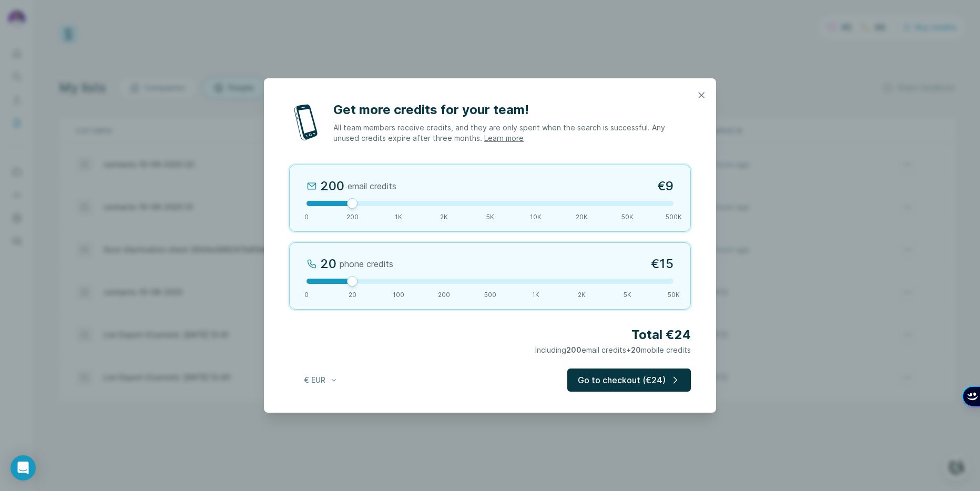  I want to click on img: mobile-phone, so click(306, 123).